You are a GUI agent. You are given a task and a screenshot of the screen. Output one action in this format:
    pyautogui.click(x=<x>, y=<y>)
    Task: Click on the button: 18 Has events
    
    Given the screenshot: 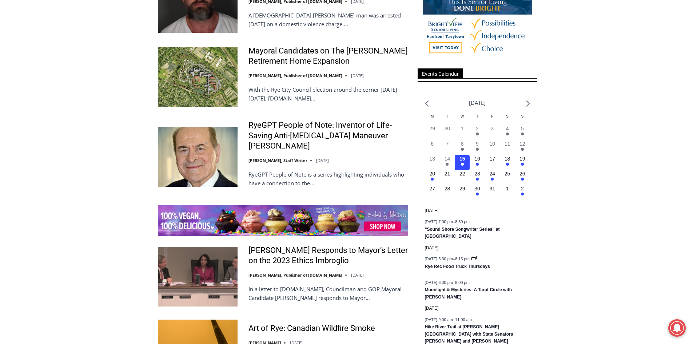 What is the action you would take?
    pyautogui.click(x=507, y=162)
    